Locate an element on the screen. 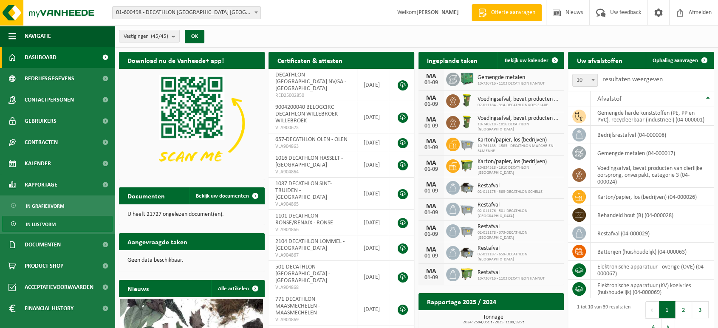 The width and height of the screenshot is (718, 328). a: Offerte aanvragen is located at coordinates (507, 13).